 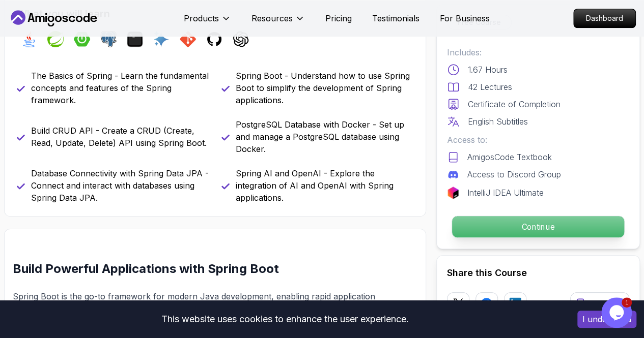 What do you see at coordinates (396, 18) in the screenshot?
I see `p: Testimonials` at bounding box center [396, 18].